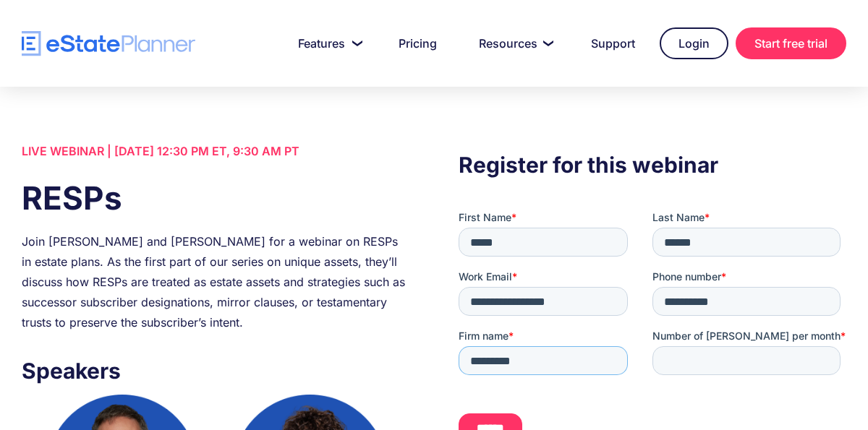  Describe the element at coordinates (612, 43) in the screenshot. I see `a: Support` at that location.